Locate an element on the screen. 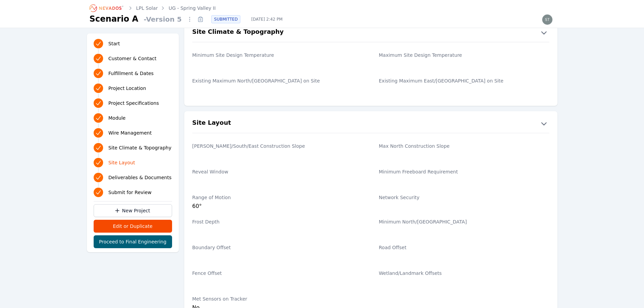 This screenshot has width=644, height=308. button: Proceed to Final Engineering is located at coordinates (133, 242).